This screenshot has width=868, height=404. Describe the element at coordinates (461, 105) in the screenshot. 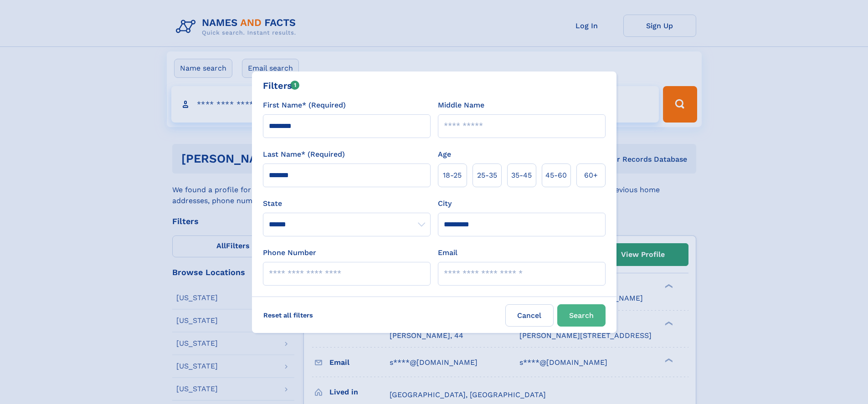

I see `label: Middle Name` at that location.